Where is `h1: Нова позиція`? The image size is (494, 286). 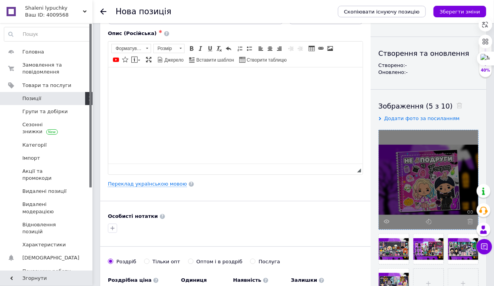
h1: Нова позиція is located at coordinates (143, 12).